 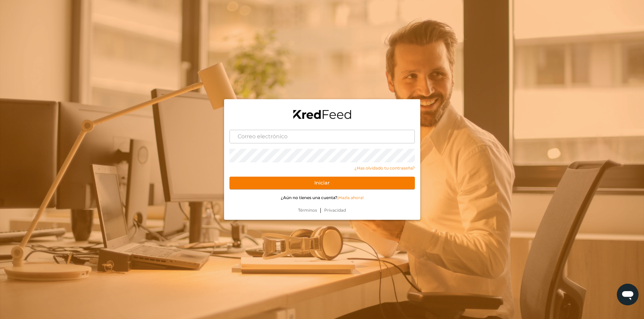 I want to click on a: ¡Hazla ahora!, so click(x=350, y=197).